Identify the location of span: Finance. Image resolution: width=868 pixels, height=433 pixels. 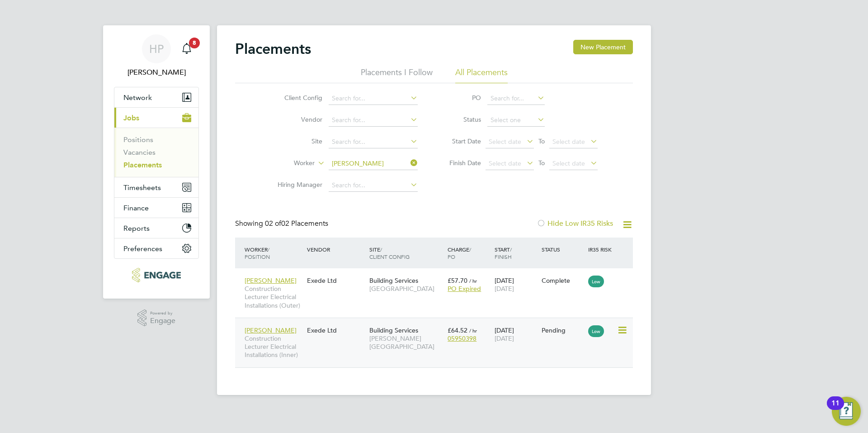
(136, 208).